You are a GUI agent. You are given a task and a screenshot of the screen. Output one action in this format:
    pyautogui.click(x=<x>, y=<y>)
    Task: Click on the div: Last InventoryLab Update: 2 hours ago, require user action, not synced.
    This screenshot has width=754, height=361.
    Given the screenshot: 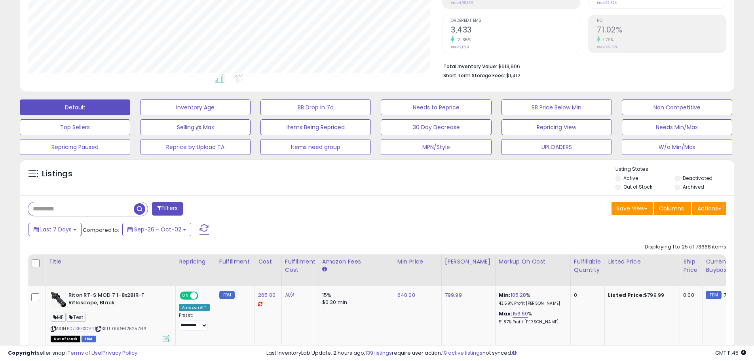 What is the action you would take?
    pyautogui.click(x=506, y=353)
    